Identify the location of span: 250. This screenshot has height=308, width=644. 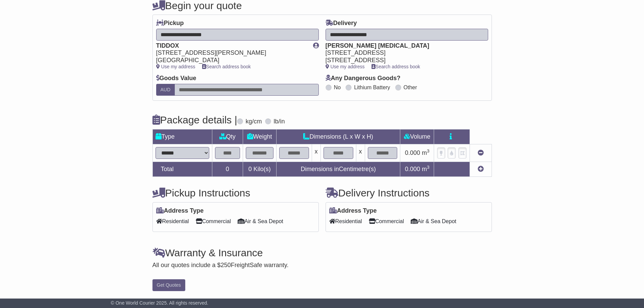
(226, 265).